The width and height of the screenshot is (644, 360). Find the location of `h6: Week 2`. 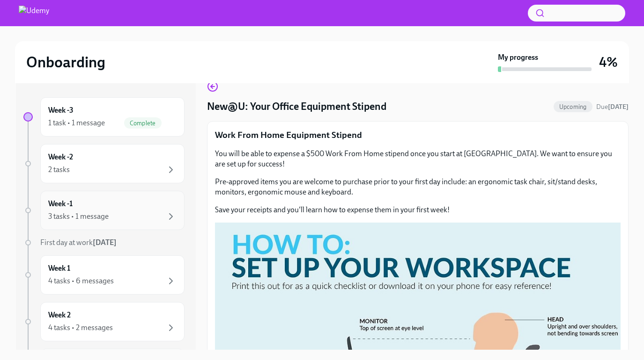

h6: Week 2 is located at coordinates (60, 315).